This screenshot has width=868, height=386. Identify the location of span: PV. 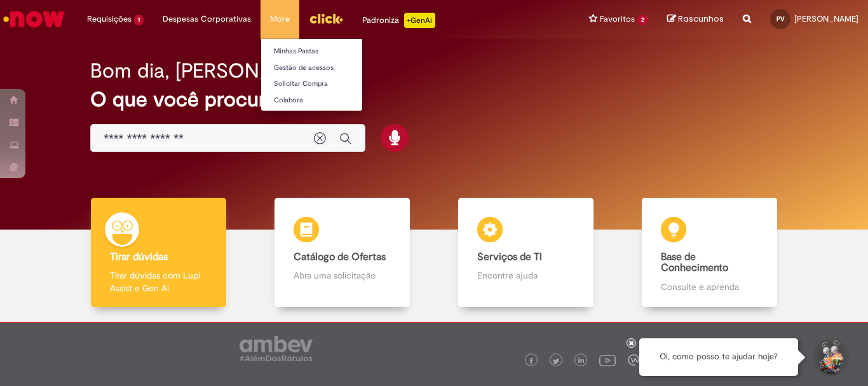
(780, 19).